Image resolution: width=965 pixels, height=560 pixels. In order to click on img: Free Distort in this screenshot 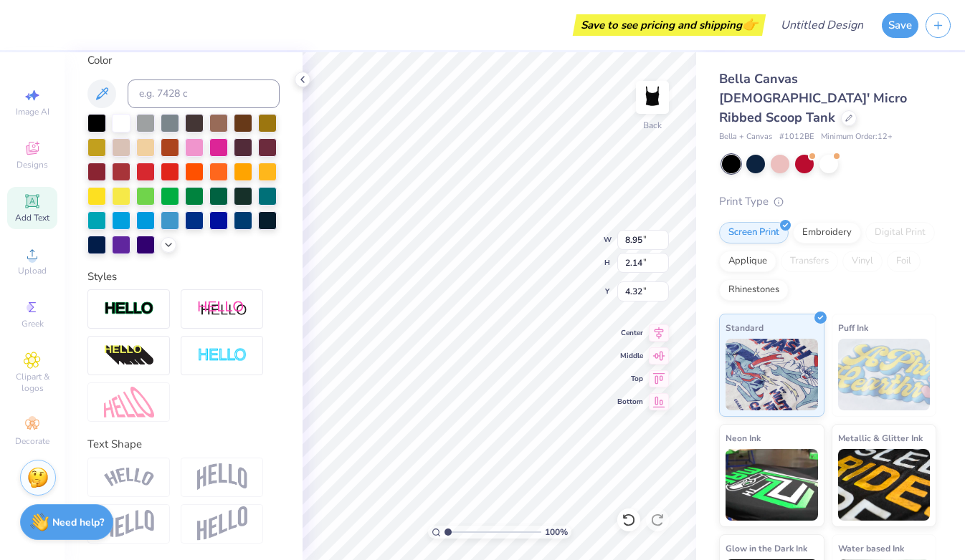, I will do `click(129, 402)`.